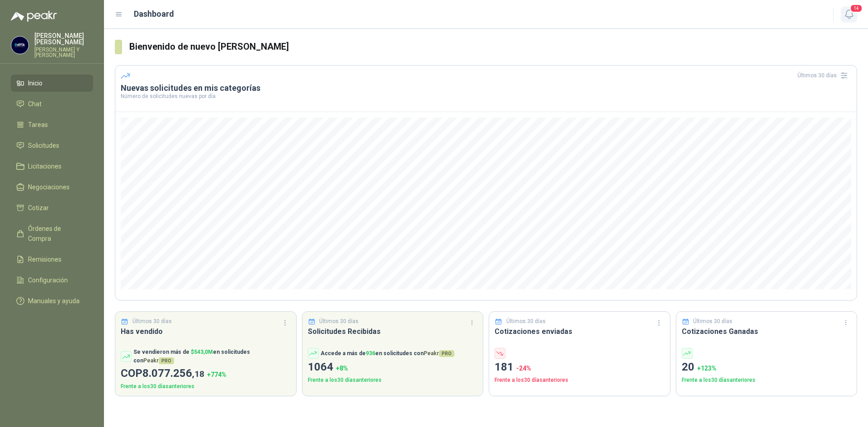  What do you see at coordinates (52, 301) in the screenshot?
I see `a: Manuales y ayuda` at bounding box center [52, 301].